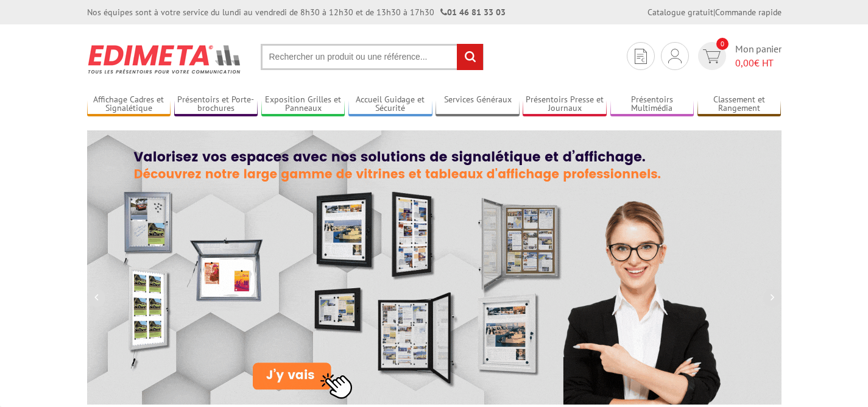 The width and height of the screenshot is (868, 407). Describe the element at coordinates (391, 104) in the screenshot. I see `a: Accueil Guidage et Sécurité` at that location.